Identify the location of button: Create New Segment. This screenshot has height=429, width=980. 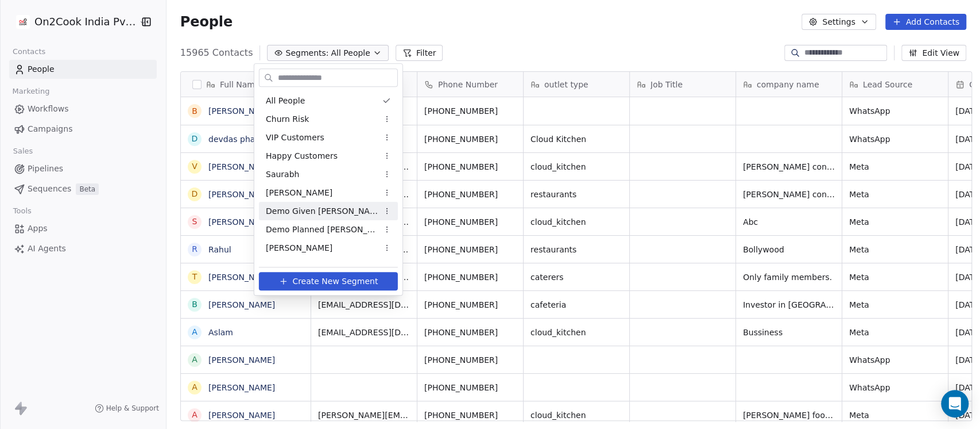
(328, 282).